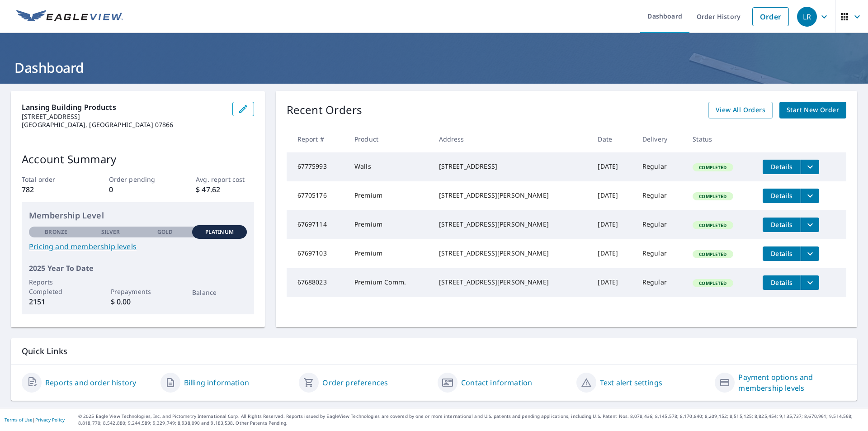  I want to click on div: LR, so click(806, 17).